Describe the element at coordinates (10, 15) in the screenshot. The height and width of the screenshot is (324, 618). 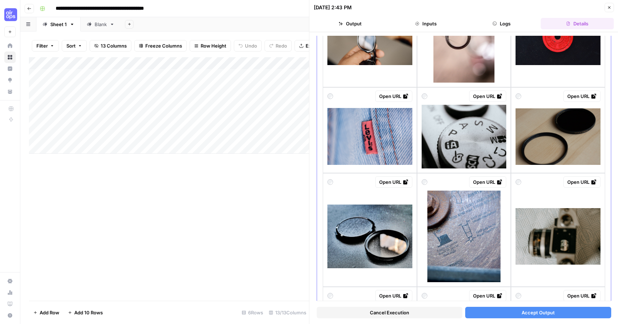
I see `button: Workspace: September Cohort` at that location.